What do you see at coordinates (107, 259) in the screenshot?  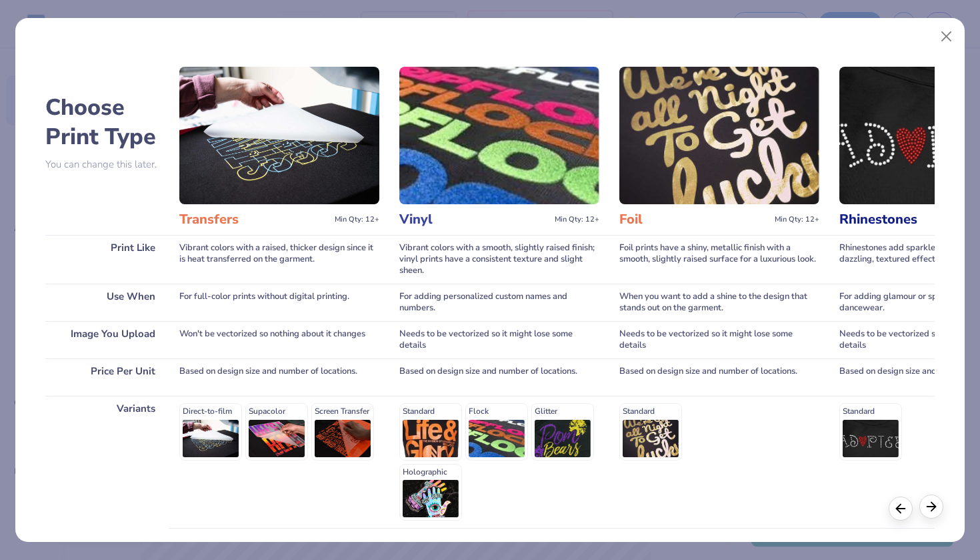 I see `div: Print Like` at bounding box center [107, 259].